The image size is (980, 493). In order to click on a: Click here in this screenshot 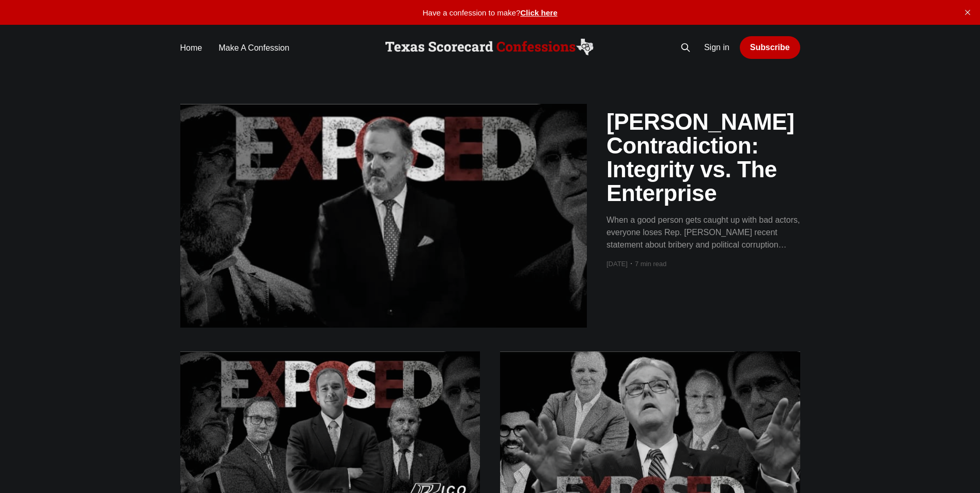, I will do `click(539, 13)`.